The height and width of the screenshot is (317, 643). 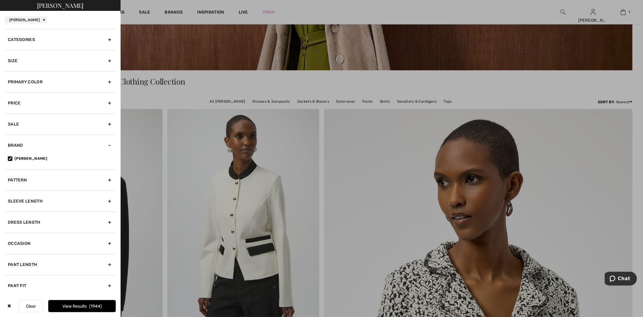 I want to click on span: Chat, so click(x=19, y=7).